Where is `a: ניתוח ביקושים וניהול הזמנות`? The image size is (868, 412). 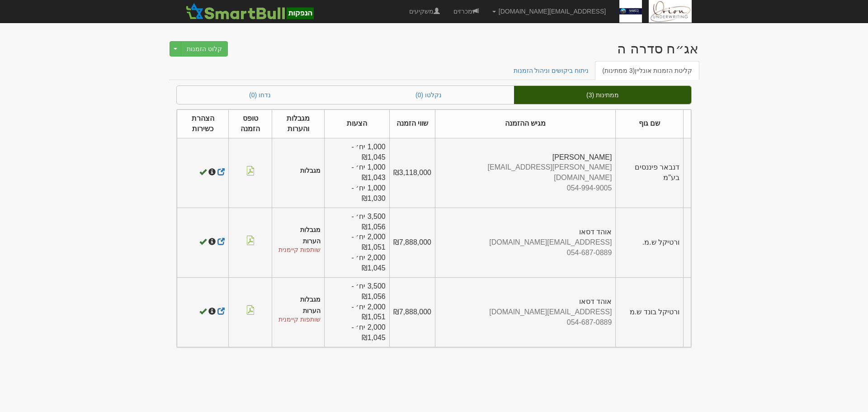
a: ניתוח ביקושים וניהול הזמנות is located at coordinates (552, 71).